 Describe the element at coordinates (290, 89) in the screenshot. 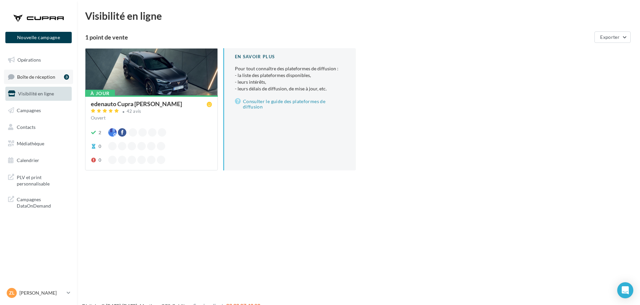

I see `li: - leurs délais de diffusion, de mise à jour, etc.` at that location.